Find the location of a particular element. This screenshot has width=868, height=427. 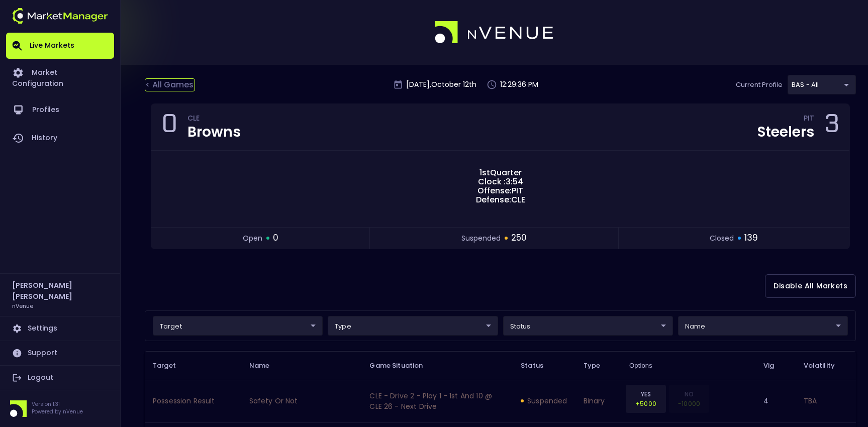

p: YES is located at coordinates (646, 394).